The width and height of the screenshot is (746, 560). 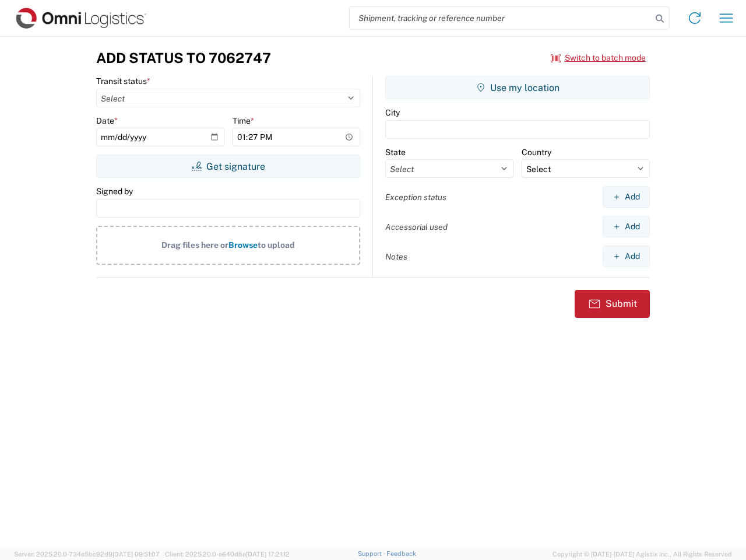 I want to click on label: Date, so click(x=106, y=121).